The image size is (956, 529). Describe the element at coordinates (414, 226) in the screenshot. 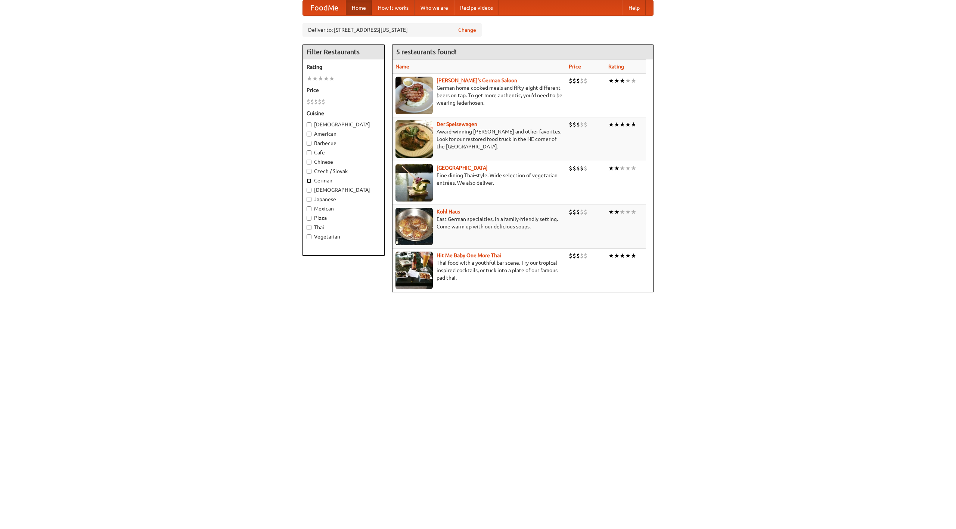

I see `img: kohlhaus.jpg` at that location.